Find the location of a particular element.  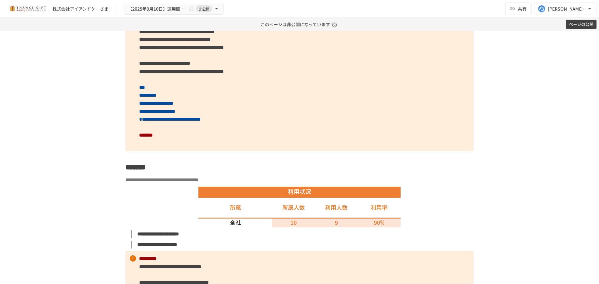

p: このページは非公開になっています is located at coordinates (299, 24).